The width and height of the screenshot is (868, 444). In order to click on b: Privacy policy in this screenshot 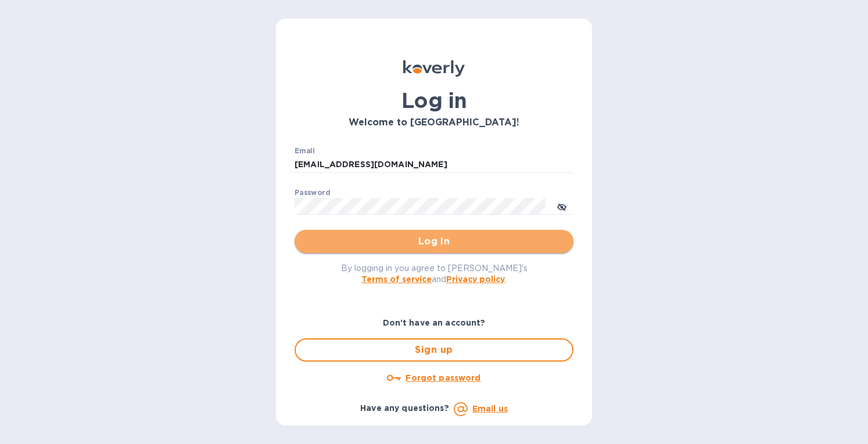, I will do `click(475, 279)`.